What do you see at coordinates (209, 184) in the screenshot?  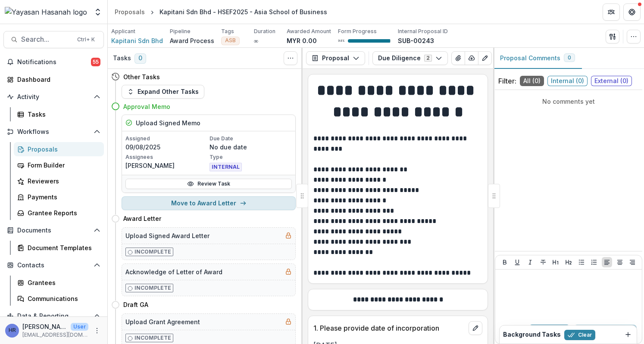 I see `a: Review Task` at bounding box center [209, 184].